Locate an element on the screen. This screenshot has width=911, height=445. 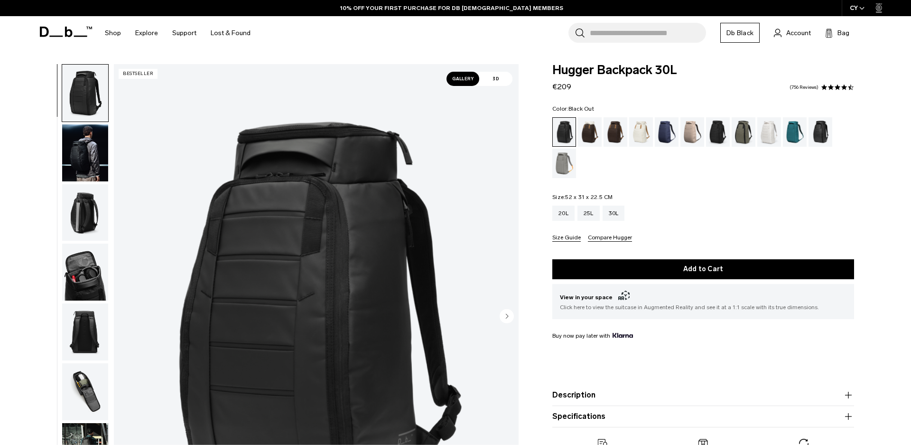
button: Description is located at coordinates (703, 395).